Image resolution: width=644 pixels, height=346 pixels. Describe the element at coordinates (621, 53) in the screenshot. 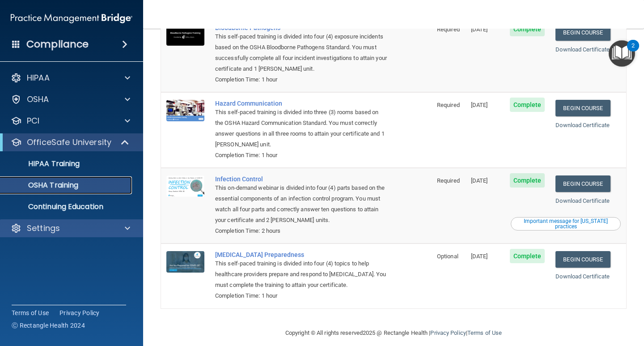

I see `button: Open Resource Center, 2 new notifications` at that location.